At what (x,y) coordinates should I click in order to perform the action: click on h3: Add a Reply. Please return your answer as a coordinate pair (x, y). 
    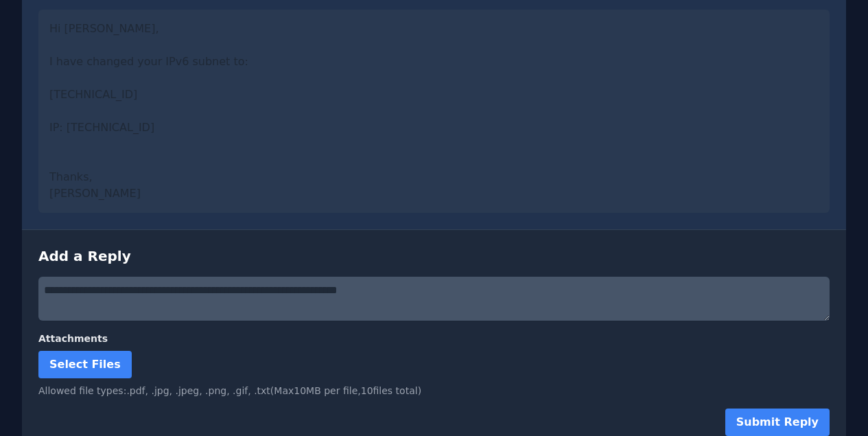
    Looking at the image, I should click on (434, 256).